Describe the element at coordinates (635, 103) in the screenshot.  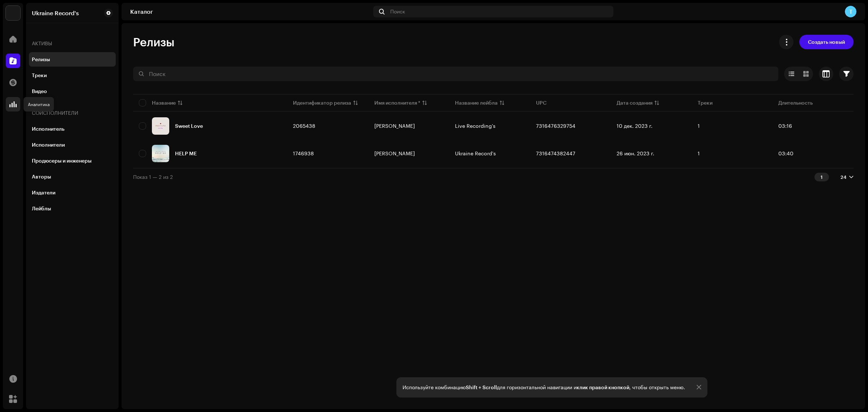
I see `div: Дата создания` at that location.